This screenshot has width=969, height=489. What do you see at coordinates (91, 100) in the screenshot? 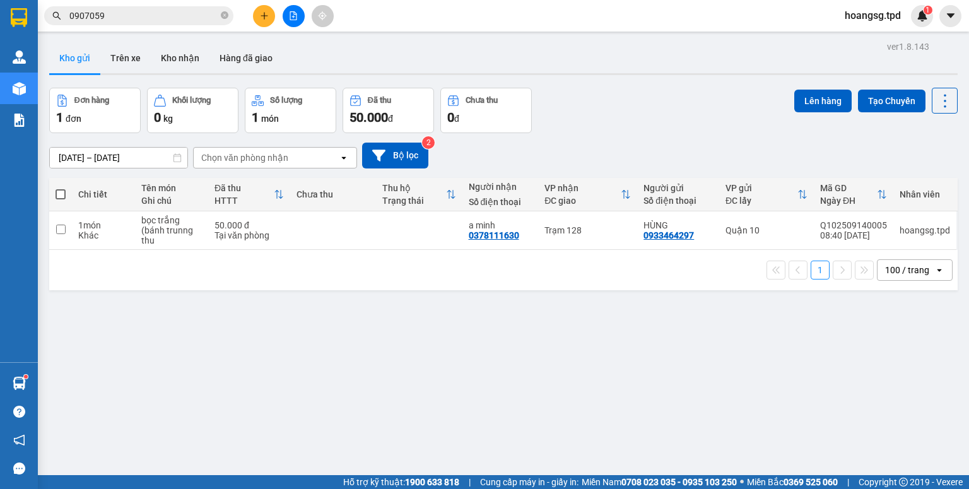
I see `div: Đơn hàng` at bounding box center [91, 100].